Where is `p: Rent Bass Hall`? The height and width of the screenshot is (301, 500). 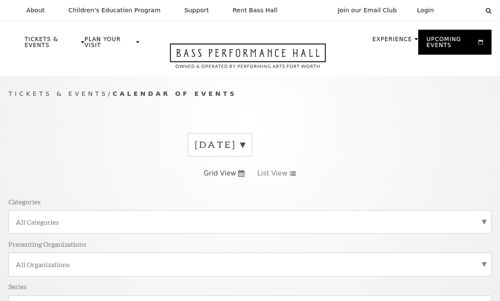 p: Rent Bass Hall is located at coordinates (255, 10).